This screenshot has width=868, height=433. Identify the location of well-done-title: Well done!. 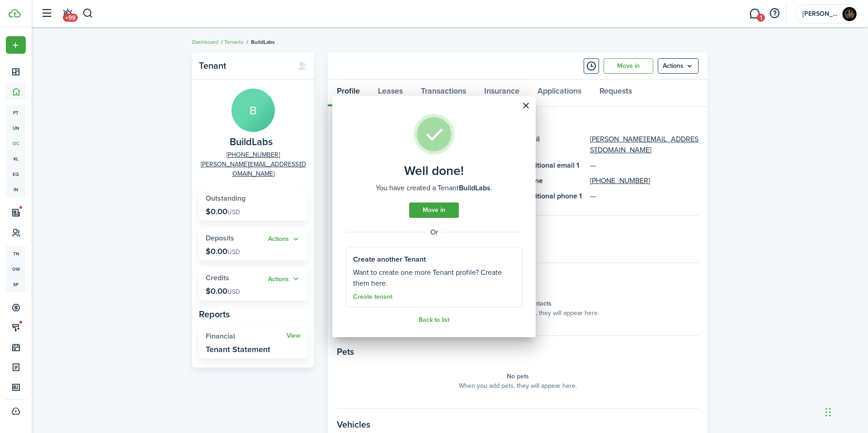
(434, 171).